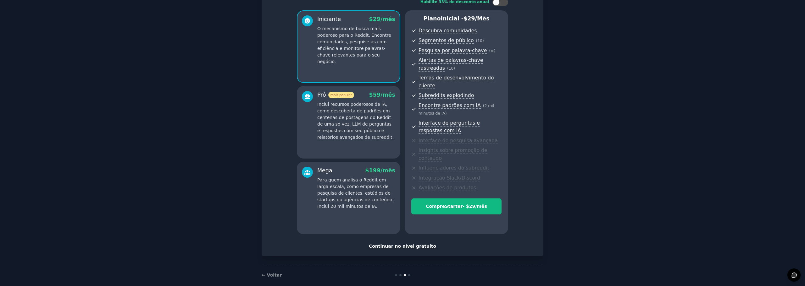 Image resolution: width=805 pixels, height=286 pixels. Describe the element at coordinates (446, 95) in the screenshot. I see `font: Subreddits explodindo` at that location.